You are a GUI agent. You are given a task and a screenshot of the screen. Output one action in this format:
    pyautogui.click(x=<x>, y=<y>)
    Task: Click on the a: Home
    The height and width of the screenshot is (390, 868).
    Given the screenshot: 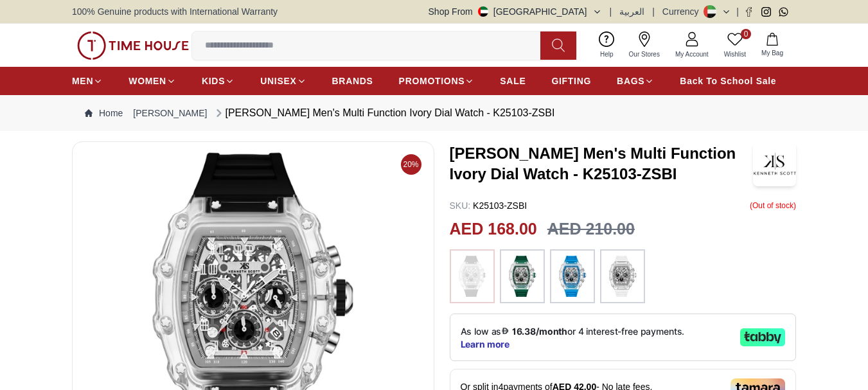 What is the action you would take?
    pyautogui.click(x=103, y=113)
    